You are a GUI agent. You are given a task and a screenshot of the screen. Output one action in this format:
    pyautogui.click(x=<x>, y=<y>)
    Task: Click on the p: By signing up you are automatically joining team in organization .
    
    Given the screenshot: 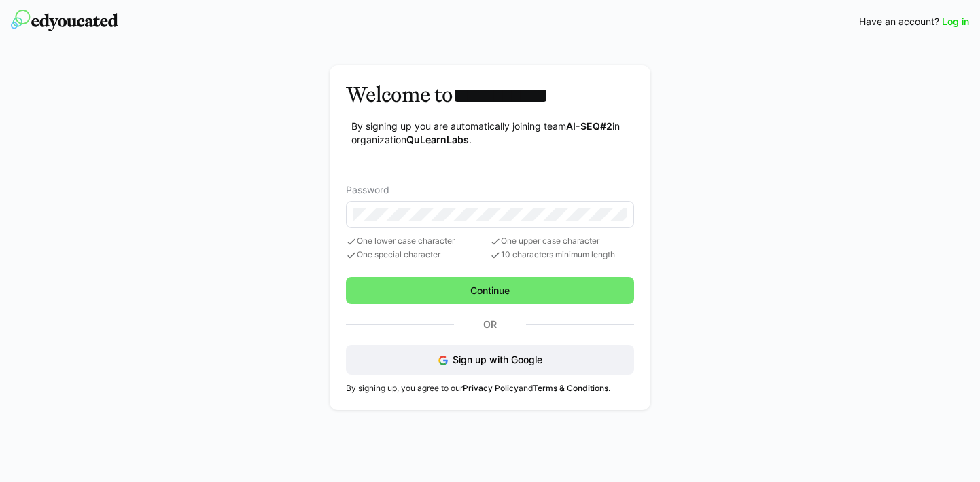 What is the action you would take?
    pyautogui.click(x=493, y=133)
    